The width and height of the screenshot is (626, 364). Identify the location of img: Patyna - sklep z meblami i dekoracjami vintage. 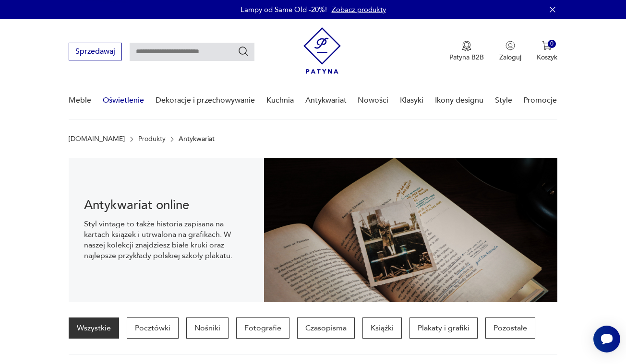
(322, 51).